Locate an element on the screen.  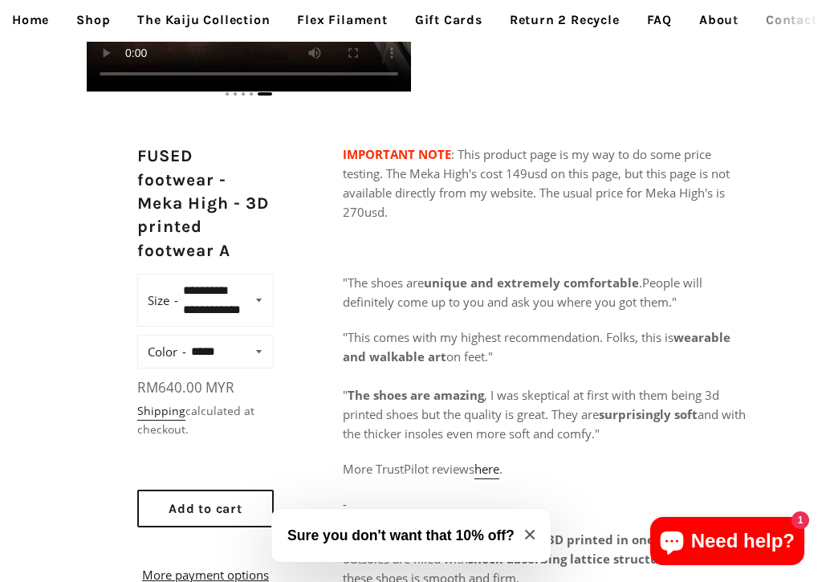
span: More TrustPilot reviews is located at coordinates (409, 469).